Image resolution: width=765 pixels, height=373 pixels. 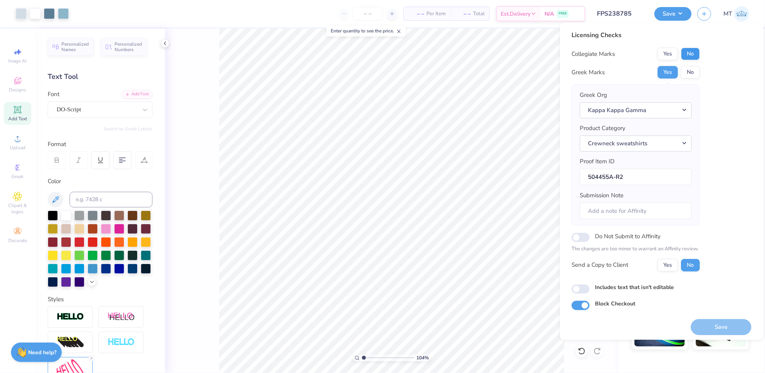 What do you see at coordinates (615, 304) in the screenshot?
I see `label: Block Checkout` at bounding box center [615, 304].